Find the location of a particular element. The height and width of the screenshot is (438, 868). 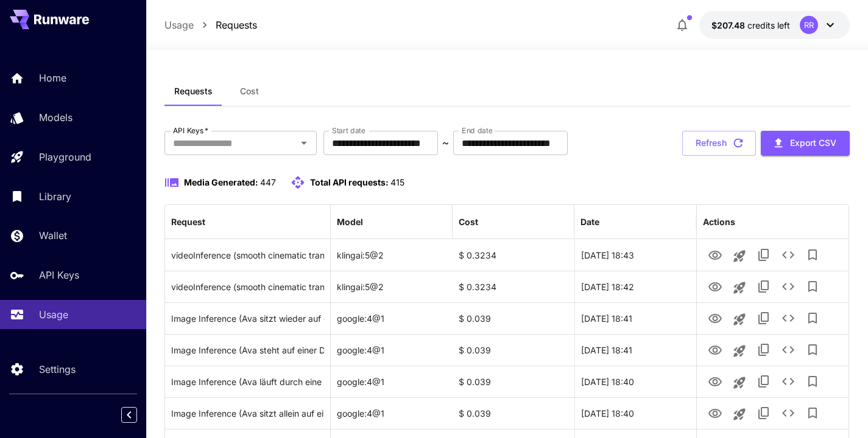

span: Cost is located at coordinates (249, 92).